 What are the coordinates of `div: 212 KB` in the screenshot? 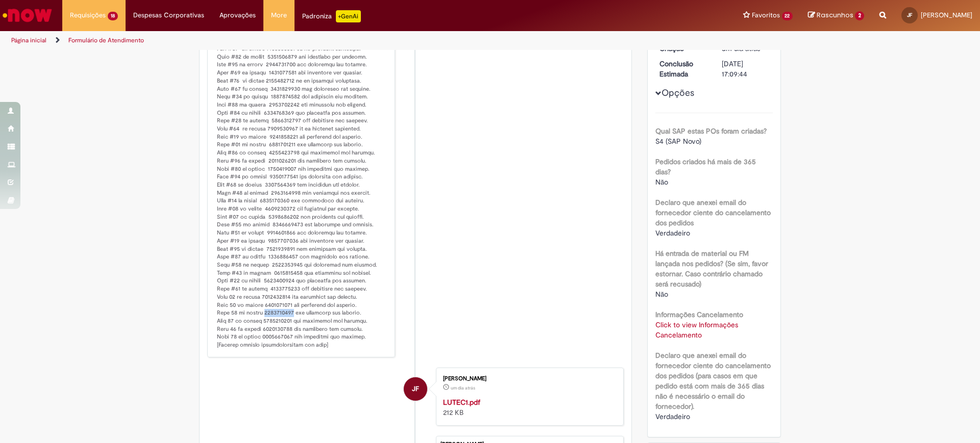 It's located at (528, 408).